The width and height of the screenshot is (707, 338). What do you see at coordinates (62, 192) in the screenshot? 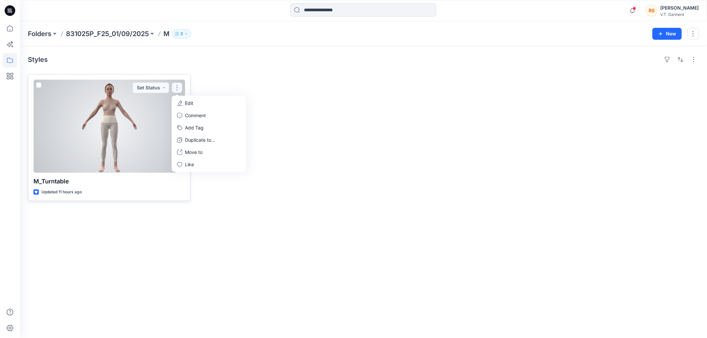
I see `p: Updated 11 hours ago` at bounding box center [62, 192].